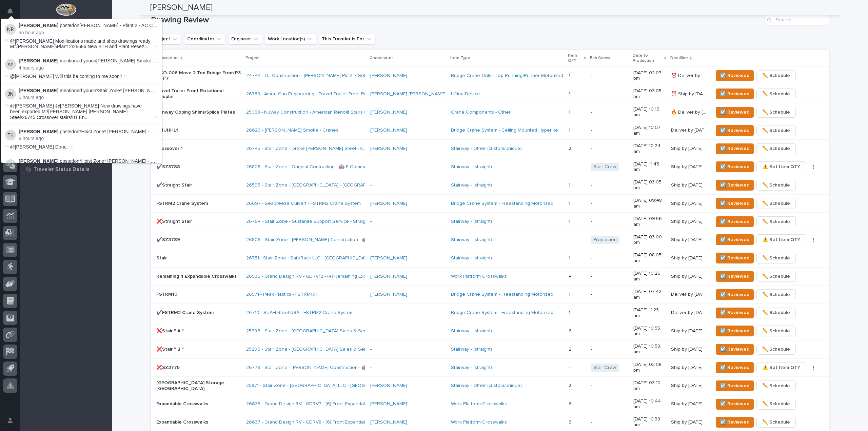 This screenshot has height=431, width=868. I want to click on span: ⚠️ Set Item QTY, so click(782, 240).